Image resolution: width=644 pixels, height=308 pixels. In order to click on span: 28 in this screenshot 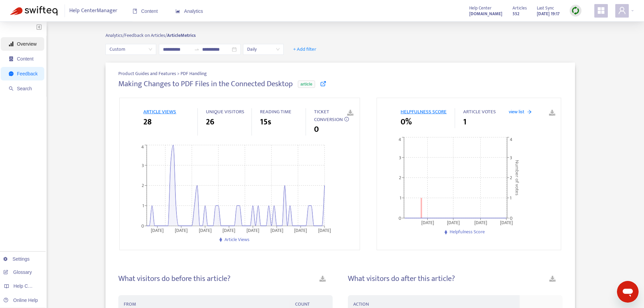, I will do `click(148, 122)`.